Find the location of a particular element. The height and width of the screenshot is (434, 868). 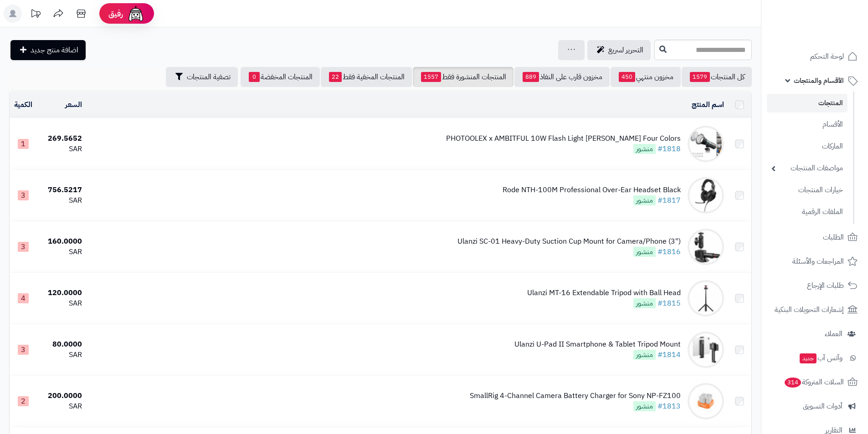

span: رفيق is located at coordinates (115, 13).